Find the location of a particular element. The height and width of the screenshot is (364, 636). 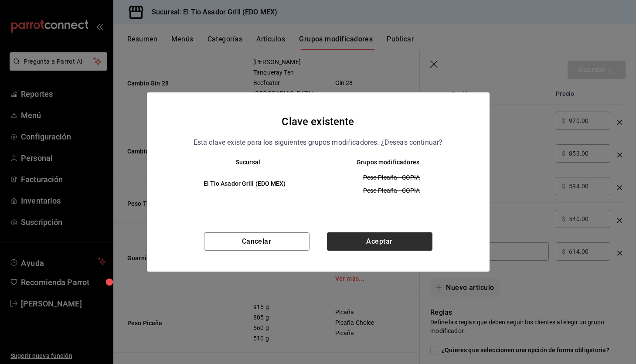

p: Esta clave existe para los siguientes grupos modificadores. ¿Deseas continuar? is located at coordinates (318, 142).